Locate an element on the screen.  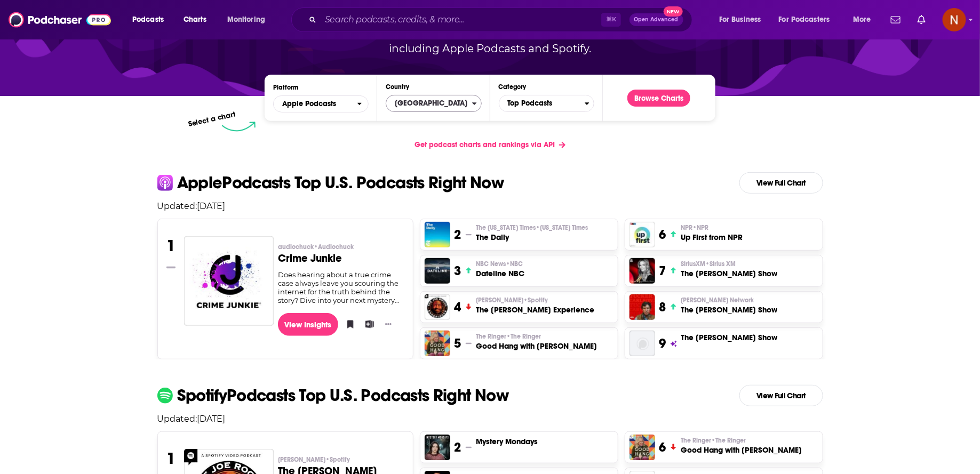
a: Charts is located at coordinates (195, 20).